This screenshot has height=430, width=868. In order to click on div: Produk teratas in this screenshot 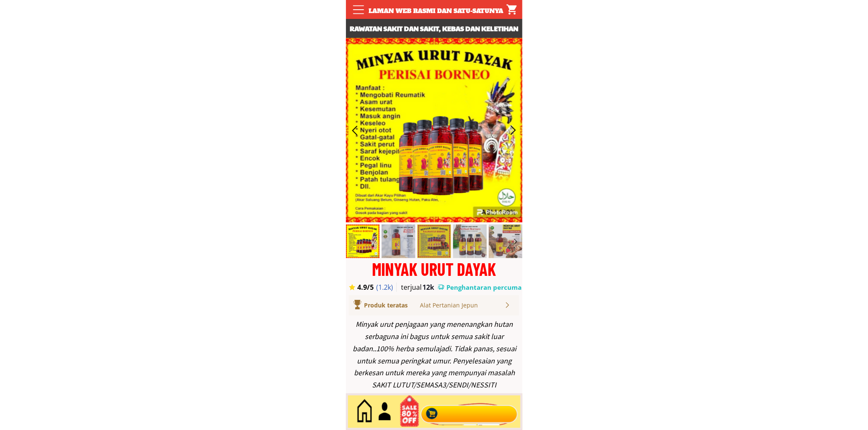, I will do `click(398, 305)`.